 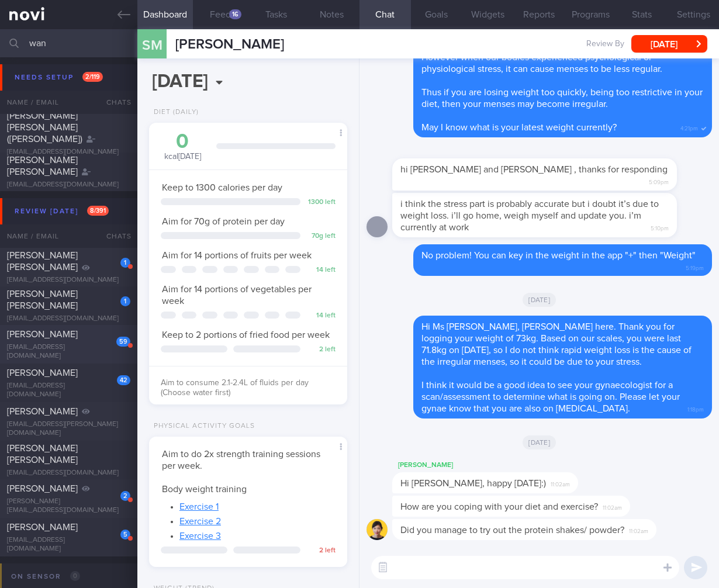 I want to click on div: 42, so click(x=124, y=380).